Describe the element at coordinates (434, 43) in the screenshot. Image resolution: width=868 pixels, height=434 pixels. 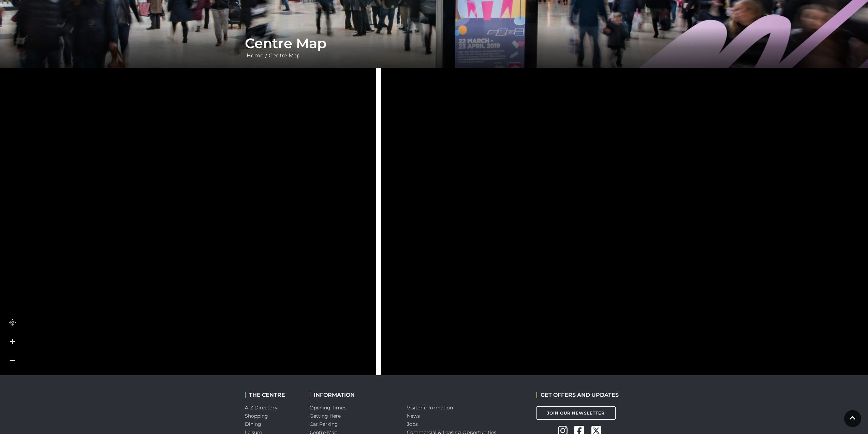
I see `h1: Centre Map` at that location.